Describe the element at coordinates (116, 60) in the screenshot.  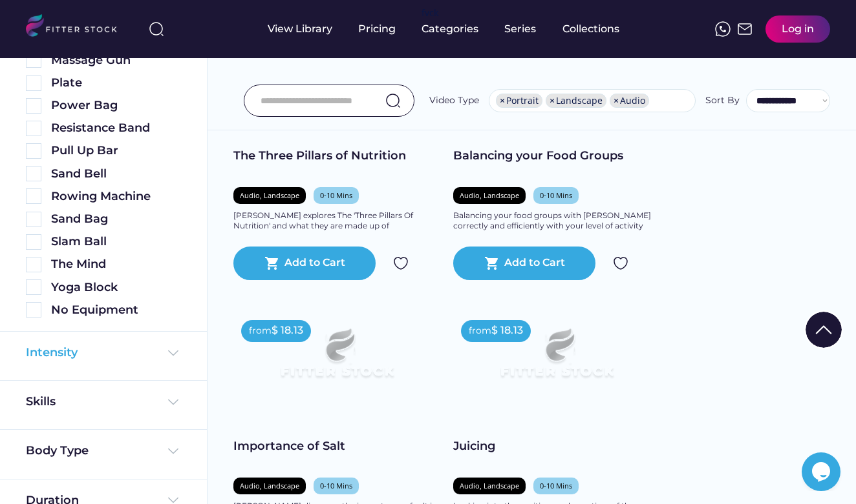
I see `div: Massage Gun` at that location.